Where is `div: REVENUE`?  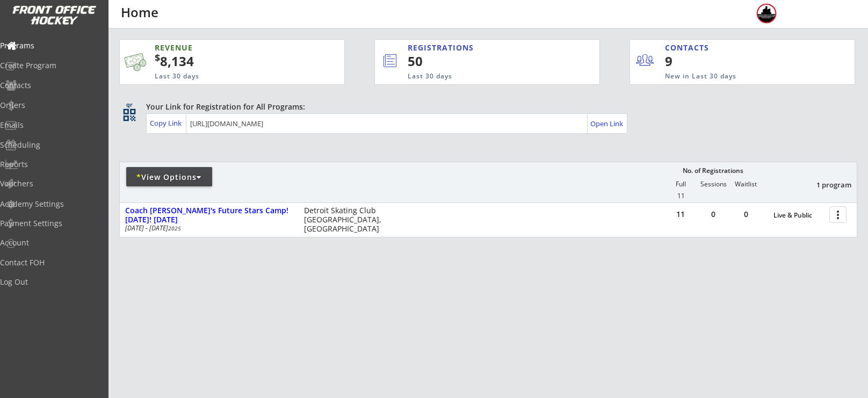 div: REVENUE is located at coordinates (223, 48).